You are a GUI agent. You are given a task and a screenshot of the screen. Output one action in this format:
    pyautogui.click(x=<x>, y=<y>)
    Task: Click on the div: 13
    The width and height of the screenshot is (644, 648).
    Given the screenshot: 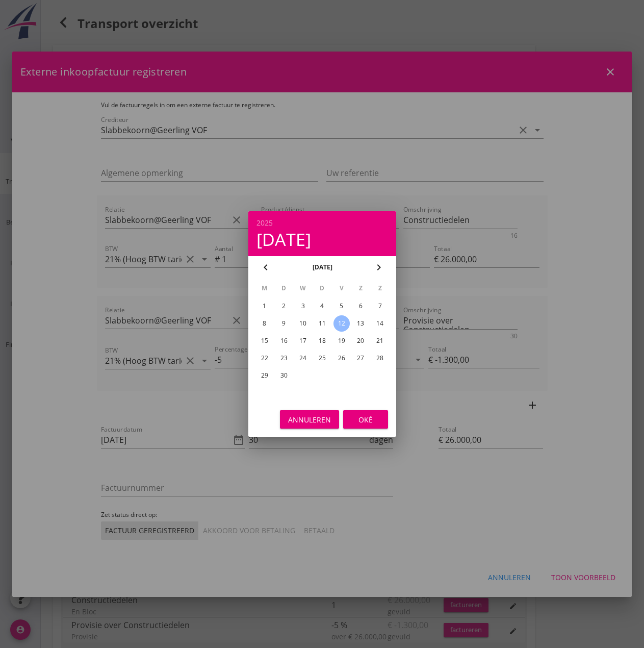 What is the action you would take?
    pyautogui.click(x=361, y=323)
    